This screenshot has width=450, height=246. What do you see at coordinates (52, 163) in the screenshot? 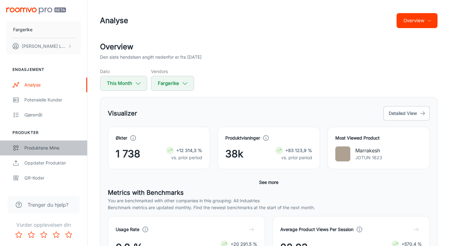
I see `div: Oppdater produkter` at bounding box center [52, 163].